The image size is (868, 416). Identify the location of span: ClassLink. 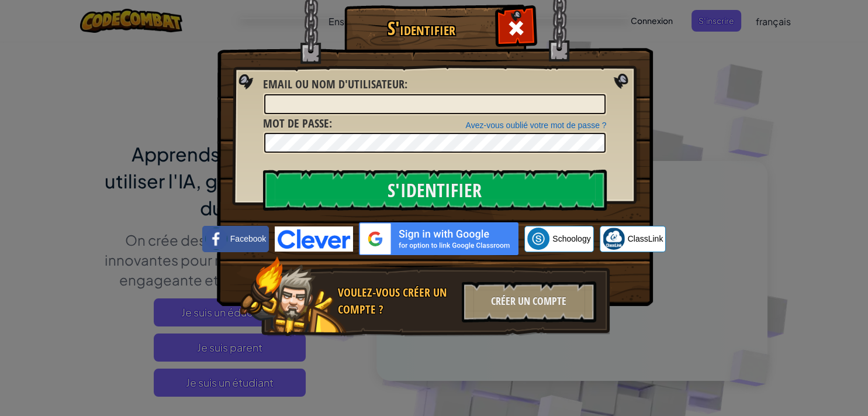
(646, 238).